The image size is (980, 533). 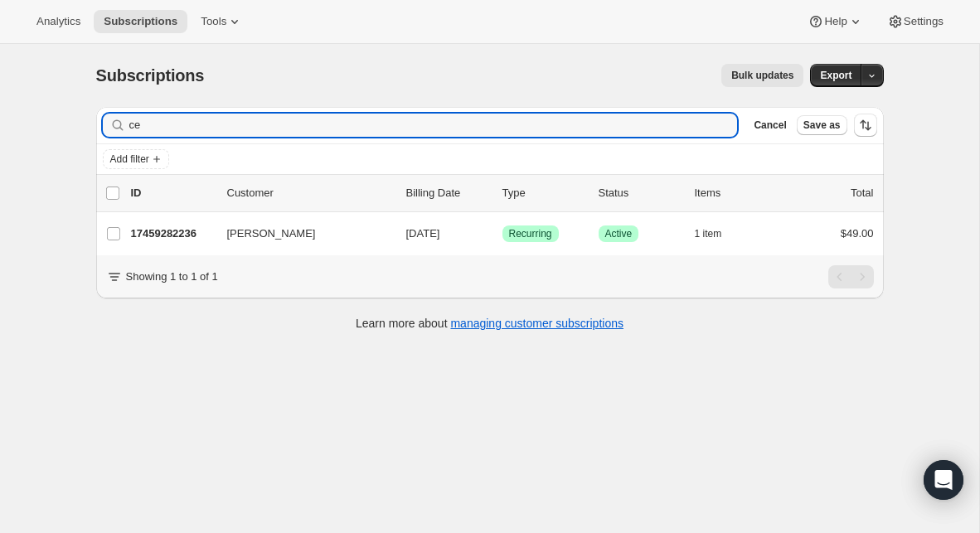 I want to click on span: Tools, so click(x=213, y=22).